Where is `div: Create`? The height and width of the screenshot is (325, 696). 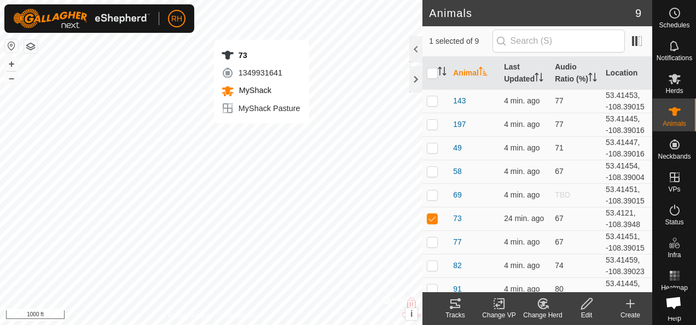 div: Create is located at coordinates (631, 315).